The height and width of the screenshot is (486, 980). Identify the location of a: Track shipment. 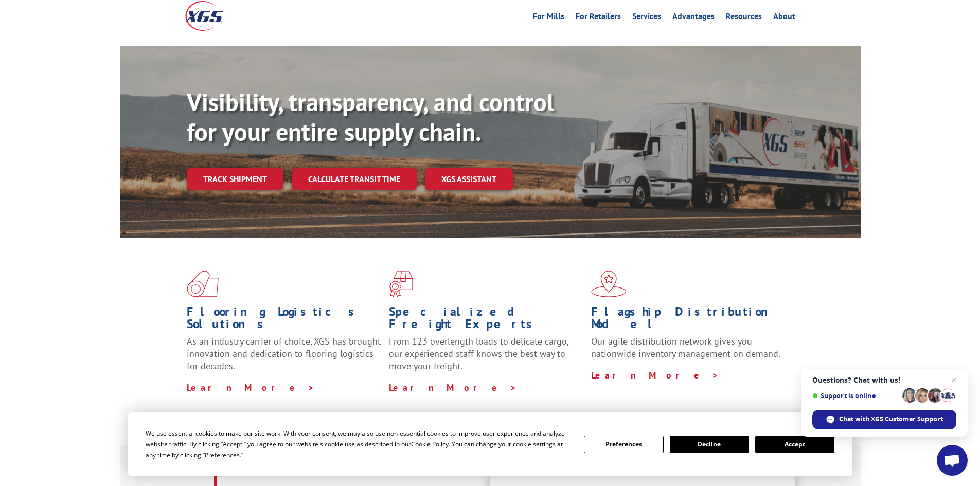
(235, 179).